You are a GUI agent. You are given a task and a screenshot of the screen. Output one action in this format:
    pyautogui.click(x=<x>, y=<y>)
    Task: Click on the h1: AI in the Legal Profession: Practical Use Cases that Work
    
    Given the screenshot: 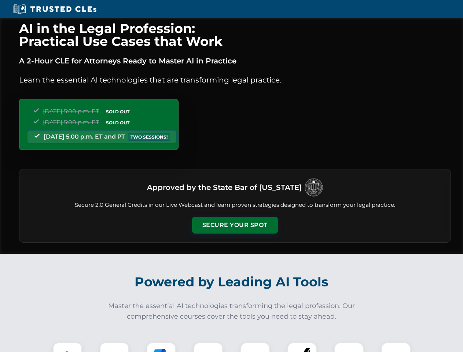 What is the action you would take?
    pyautogui.click(x=235, y=35)
    